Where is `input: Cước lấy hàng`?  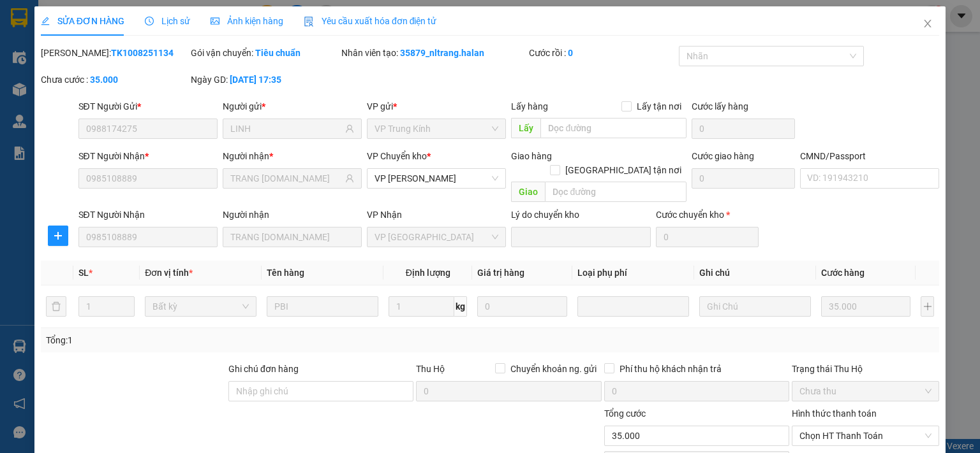
input: Cước lấy hàng is located at coordinates (743, 129).